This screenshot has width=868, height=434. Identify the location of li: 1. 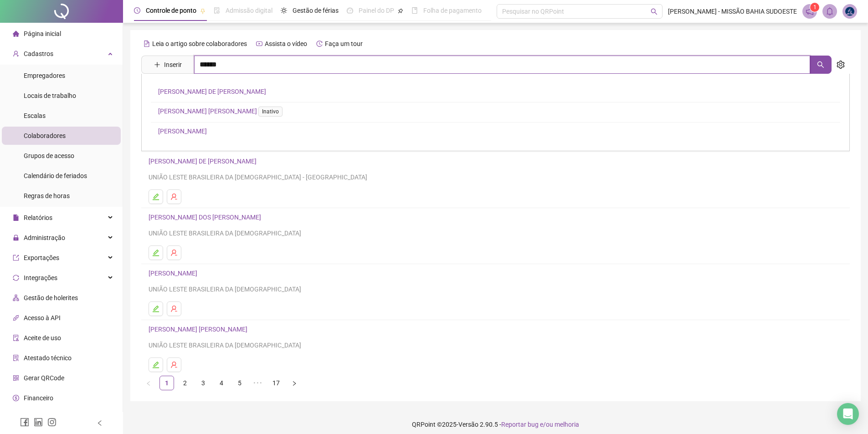
(166, 383).